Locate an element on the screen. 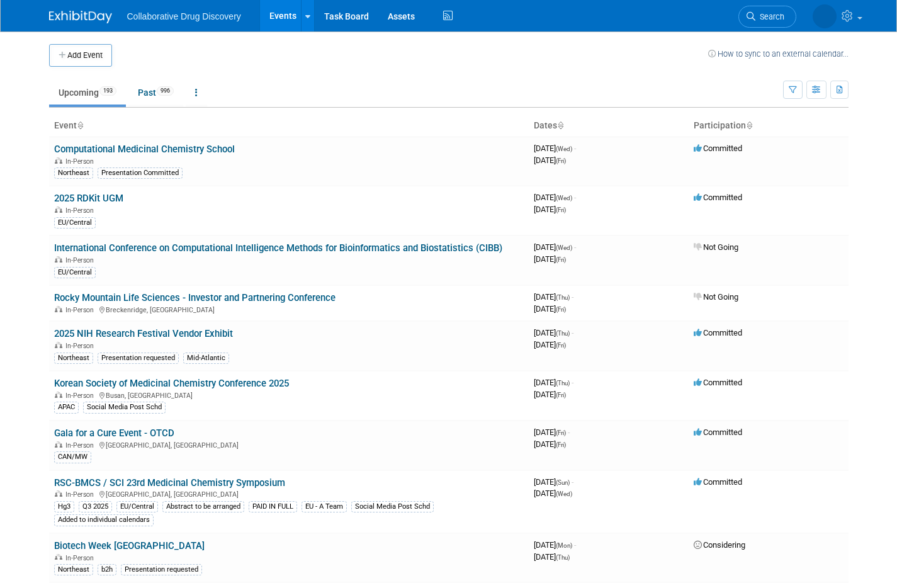 The image size is (897, 588). a: 2025 NIH Research Festival Vendor Exhibit is located at coordinates (144, 333).